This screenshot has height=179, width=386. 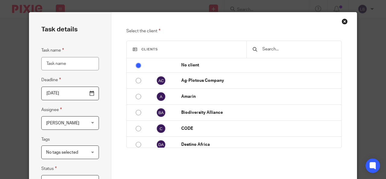 What do you see at coordinates (260, 113) in the screenshot?
I see `p: Biodiversity Alliance` at bounding box center [260, 113].